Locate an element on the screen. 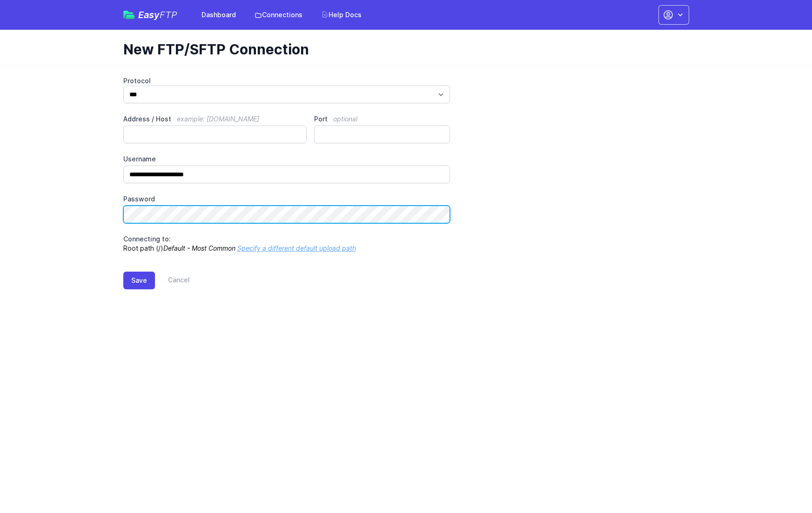  label: Protocol is located at coordinates (287, 81).